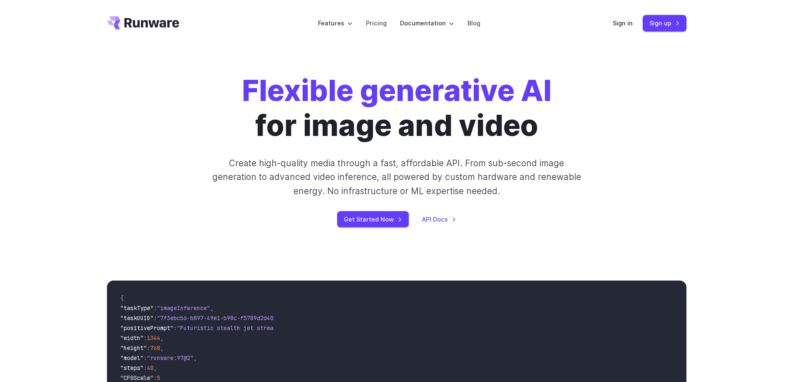 The width and height of the screenshot is (793, 382). I want to click on span: "steps", so click(132, 368).